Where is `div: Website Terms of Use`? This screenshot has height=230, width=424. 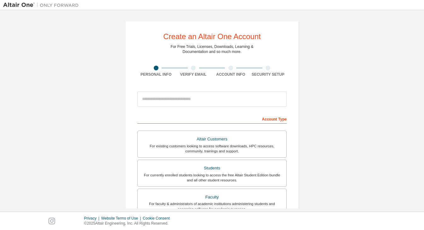
div: Website Terms of Use is located at coordinates (122, 218).